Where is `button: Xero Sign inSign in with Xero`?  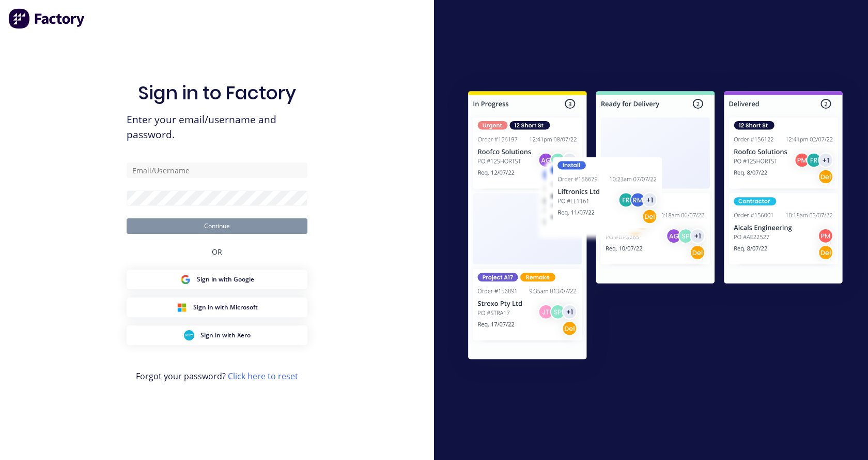
button: Xero Sign inSign in with Xero is located at coordinates (217, 335).